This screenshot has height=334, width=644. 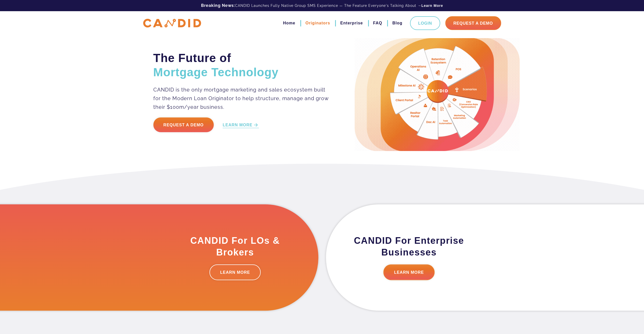 What do you see at coordinates (317, 23) in the screenshot?
I see `a: Originators` at bounding box center [317, 23].